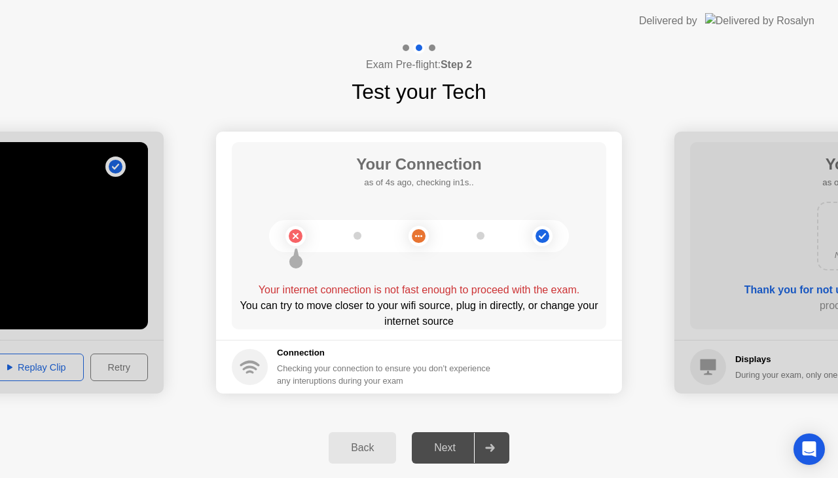  Describe the element at coordinates (759, 20) in the screenshot. I see `img: Delivered by Rosalyn` at that location.